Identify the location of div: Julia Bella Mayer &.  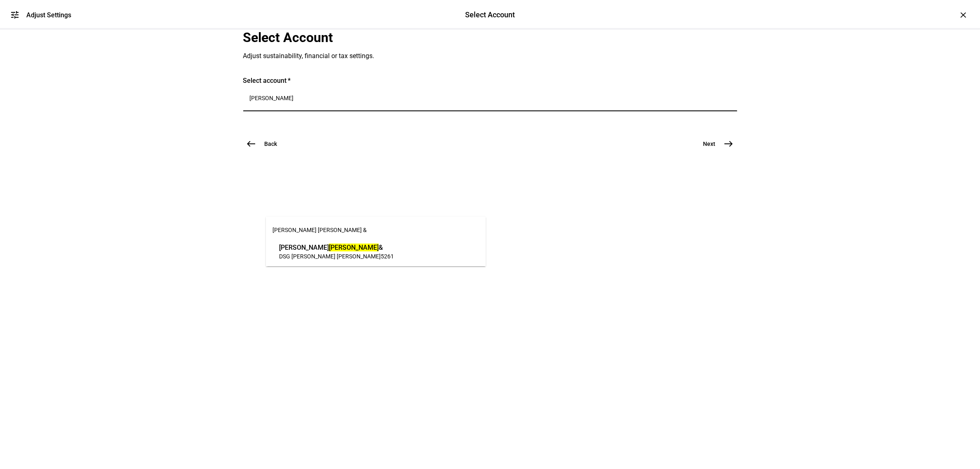
(337, 251).